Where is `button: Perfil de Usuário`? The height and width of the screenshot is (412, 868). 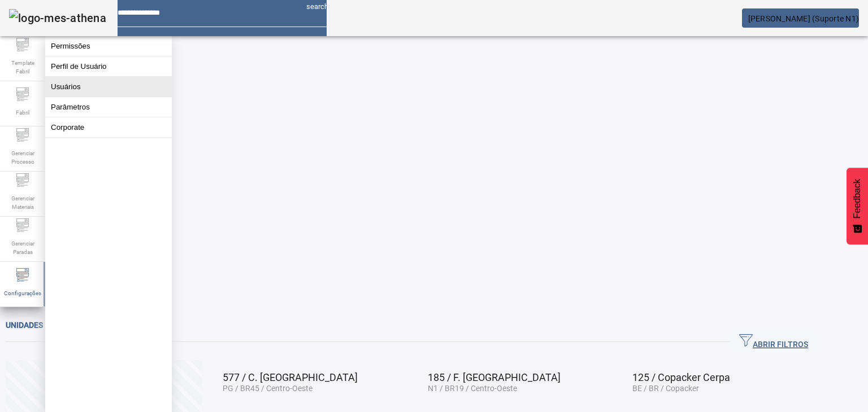
button: Perfil de Usuário is located at coordinates (108, 66).